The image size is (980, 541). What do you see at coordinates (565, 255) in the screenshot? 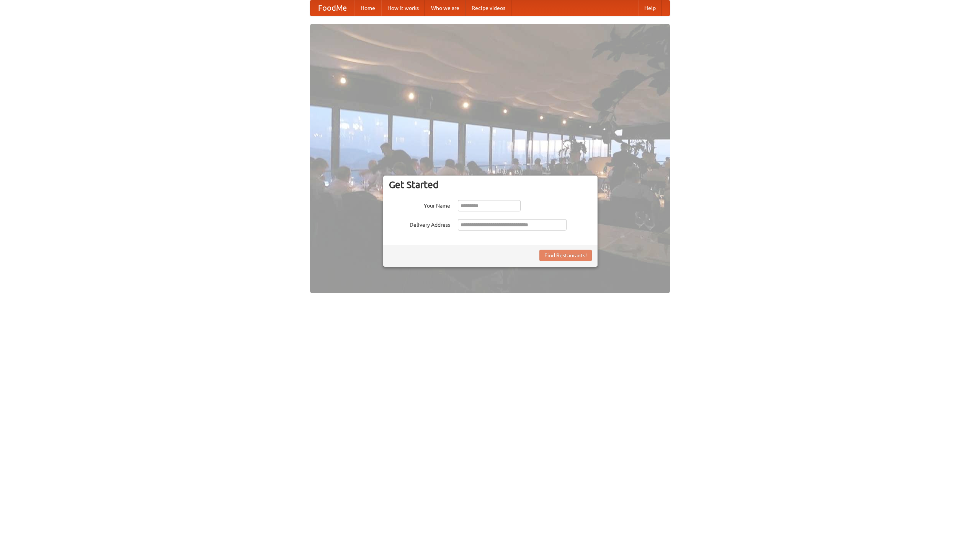
I see `button: Find Restaurants!` at bounding box center [565, 255].